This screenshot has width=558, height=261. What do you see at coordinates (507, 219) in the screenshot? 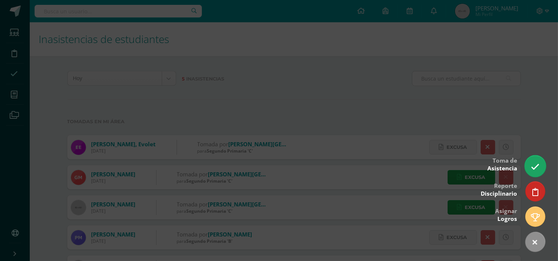
I see `span: Logros` at bounding box center [507, 219].